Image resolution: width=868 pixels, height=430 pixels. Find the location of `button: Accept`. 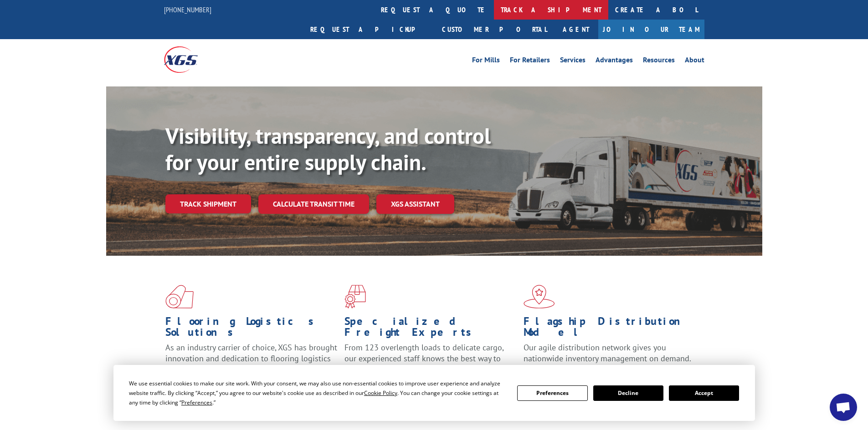

button: Accept is located at coordinates (704, 393).